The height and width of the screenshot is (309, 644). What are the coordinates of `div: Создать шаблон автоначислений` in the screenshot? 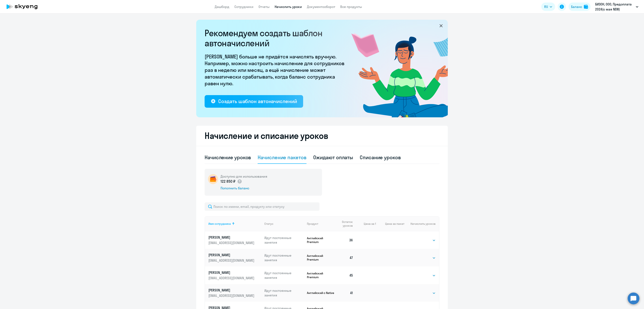 It's located at (257, 101).